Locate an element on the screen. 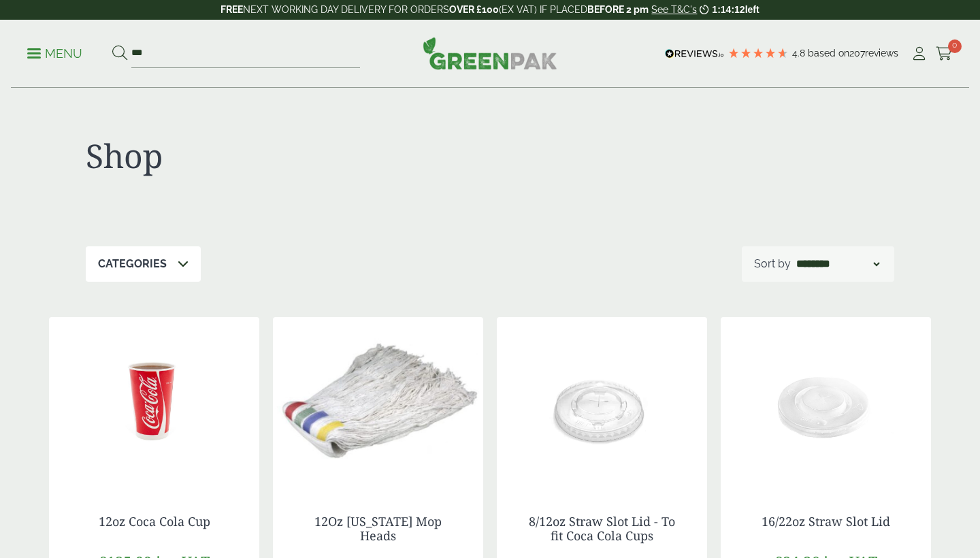 The image size is (980, 558). p: Menu is located at coordinates (54, 54).